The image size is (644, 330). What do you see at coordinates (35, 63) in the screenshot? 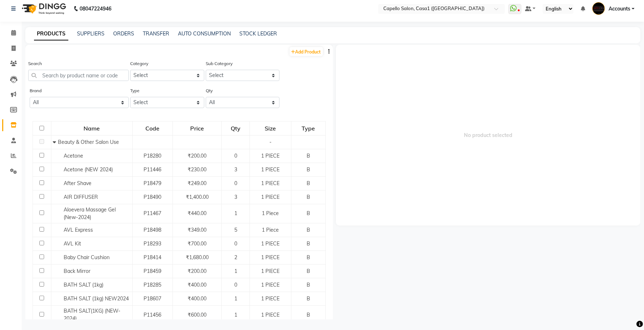
I see `label: Search` at bounding box center [35, 63].